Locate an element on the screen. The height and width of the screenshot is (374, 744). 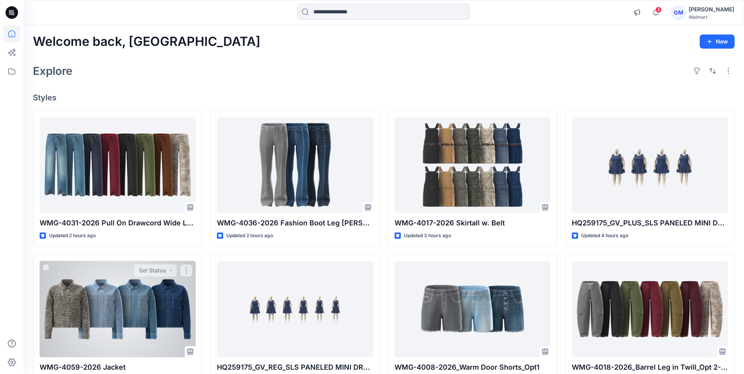
p: WMG-4018-2026_Barrel Leg in Twill_Opt 2-HK Version-Styling is located at coordinates (650, 367).